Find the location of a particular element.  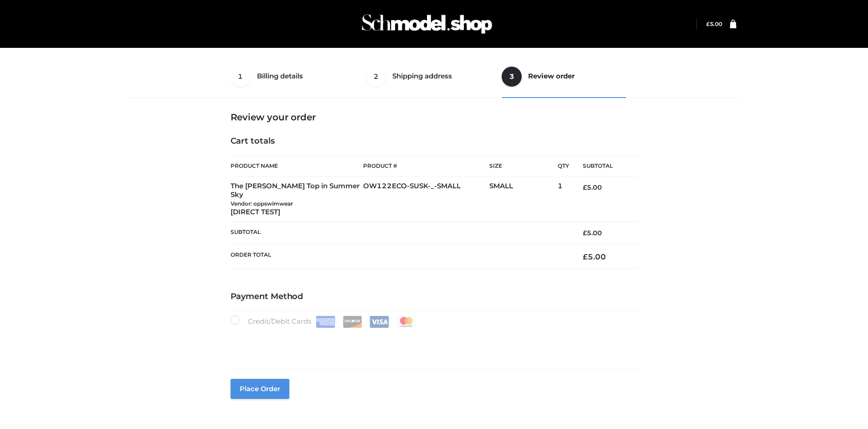

td: OW122ECO-SUSK-_-SMALL is located at coordinates (426, 199).